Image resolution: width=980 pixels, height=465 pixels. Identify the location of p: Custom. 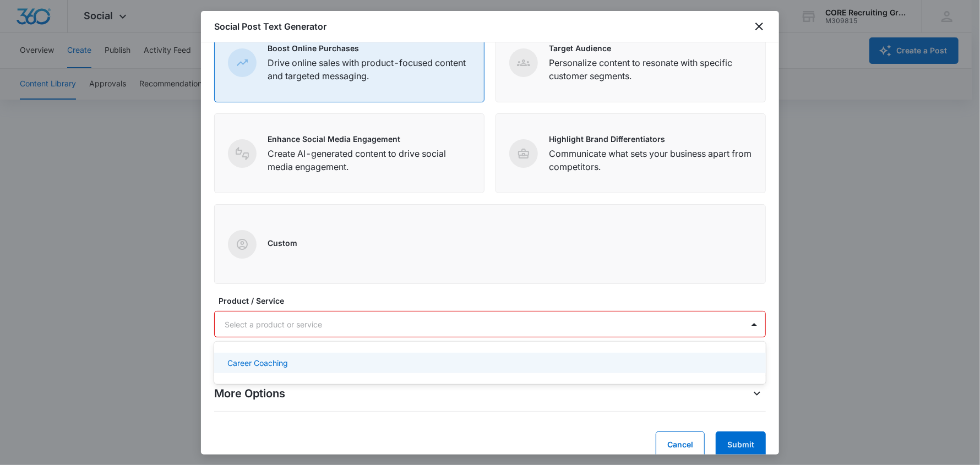
(282, 243).